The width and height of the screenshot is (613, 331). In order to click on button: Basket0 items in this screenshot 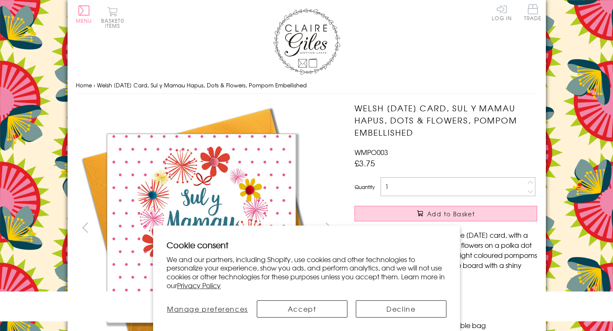, I will do `click(113, 17)`.